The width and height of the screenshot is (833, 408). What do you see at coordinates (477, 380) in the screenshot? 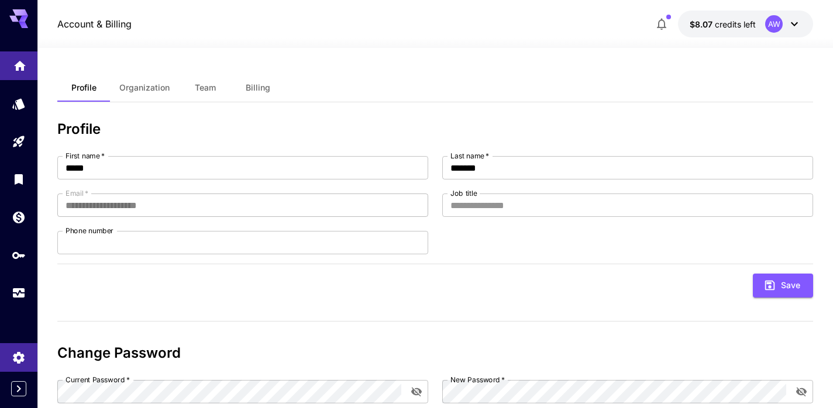
I see `label: New Password` at bounding box center [477, 380].